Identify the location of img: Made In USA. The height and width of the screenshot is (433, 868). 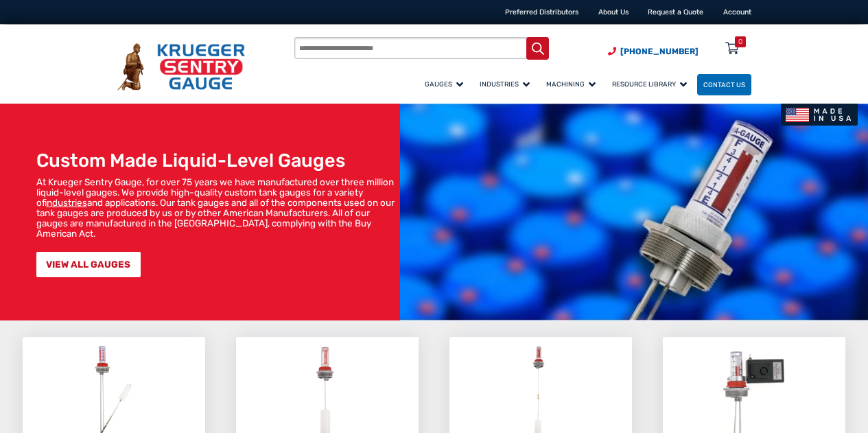
(819, 115).